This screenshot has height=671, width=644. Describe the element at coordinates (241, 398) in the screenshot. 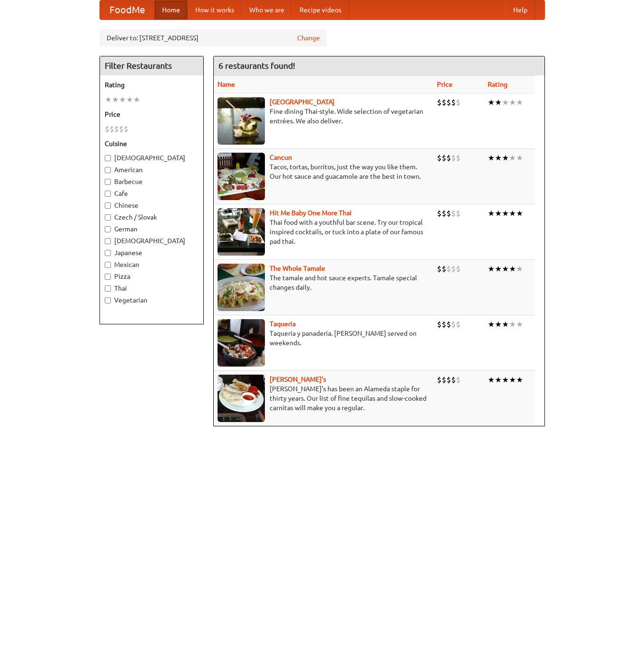

I see `img: pedros.jpg` at that location.